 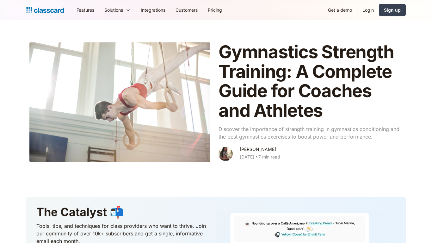 What do you see at coordinates (45, 10) in the screenshot?
I see `a: home` at bounding box center [45, 10].